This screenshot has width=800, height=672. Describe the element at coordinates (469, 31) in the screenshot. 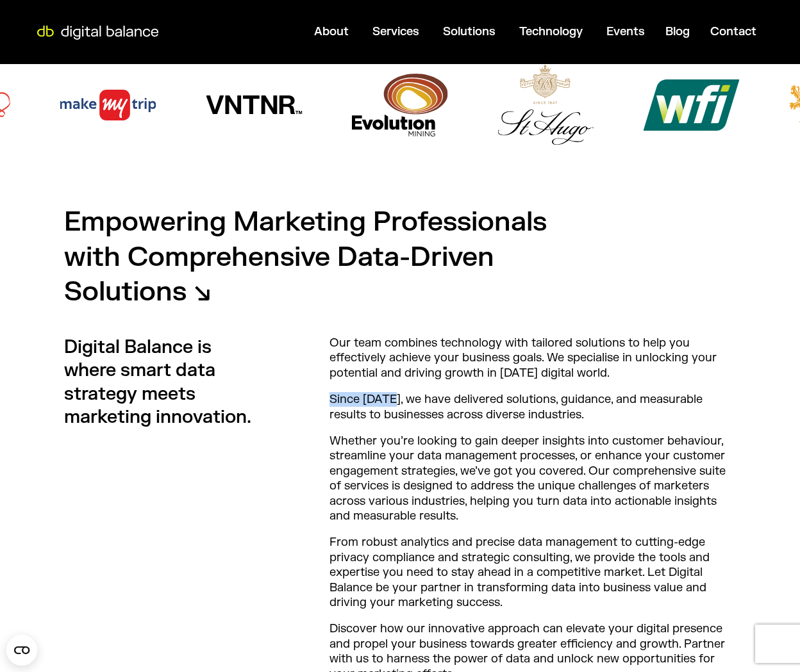

I see `a: Solutions` at that location.